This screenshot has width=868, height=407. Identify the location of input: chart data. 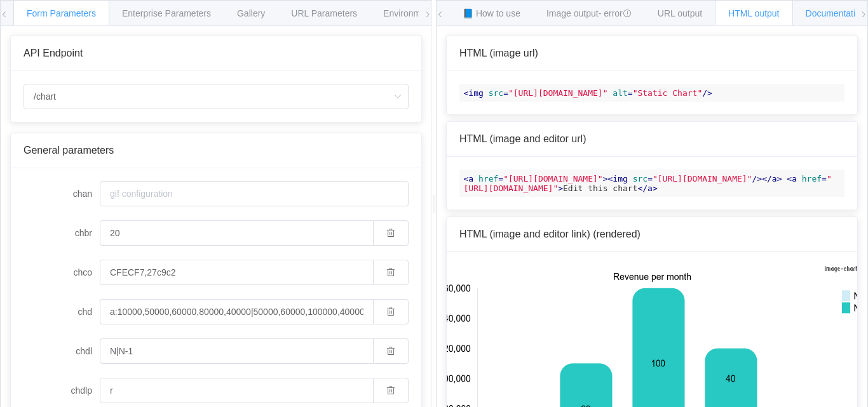
(236, 312).